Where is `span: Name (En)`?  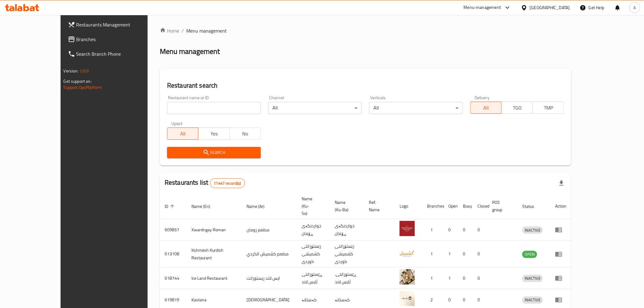 span: Name (En) is located at coordinates (205, 206).